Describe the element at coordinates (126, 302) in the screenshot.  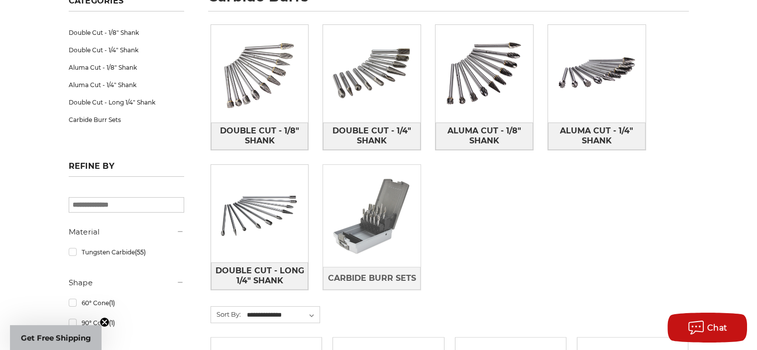
I see `a: 60° Cone` at that location.